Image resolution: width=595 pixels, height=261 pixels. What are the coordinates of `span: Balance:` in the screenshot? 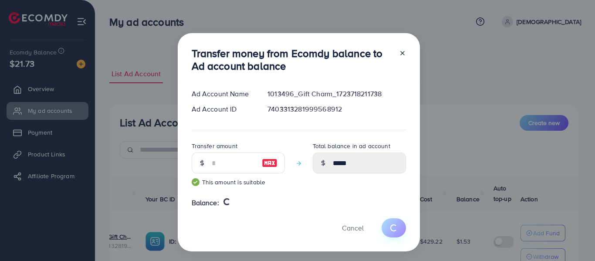 It's located at (205, 203).